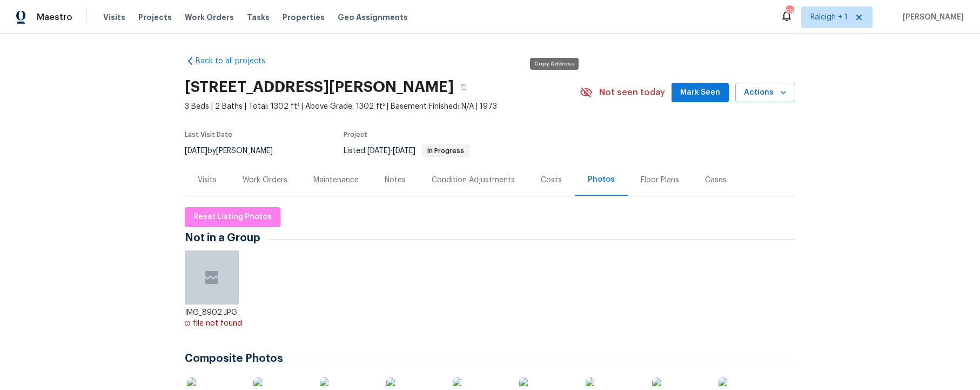  I want to click on span: Projects, so click(155, 17).